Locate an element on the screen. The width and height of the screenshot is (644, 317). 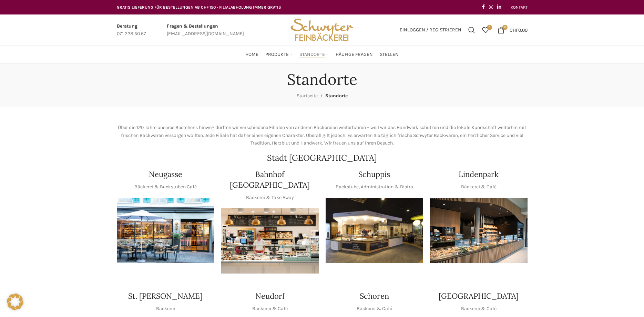
p: Backstube, Administration & Bistro is located at coordinates (374, 187).